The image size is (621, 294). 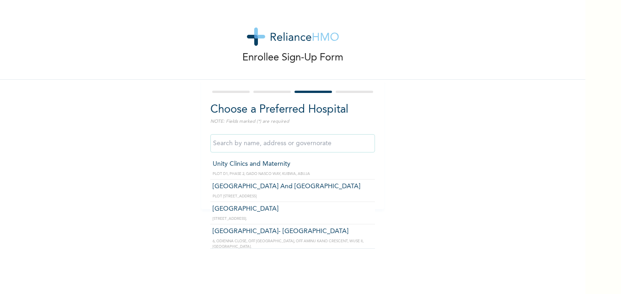 What do you see at coordinates (293, 37) in the screenshot?
I see `img: logo` at bounding box center [293, 37].